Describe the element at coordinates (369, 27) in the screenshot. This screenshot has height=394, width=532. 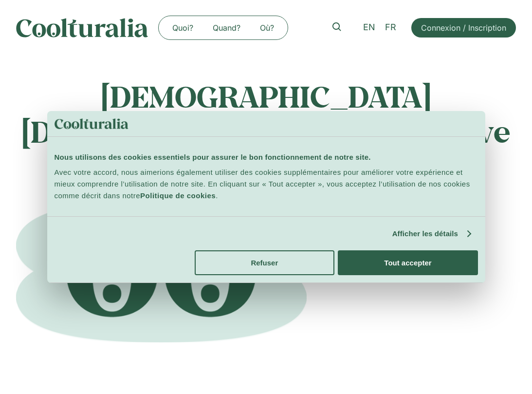
I see `span: EN` at that location.